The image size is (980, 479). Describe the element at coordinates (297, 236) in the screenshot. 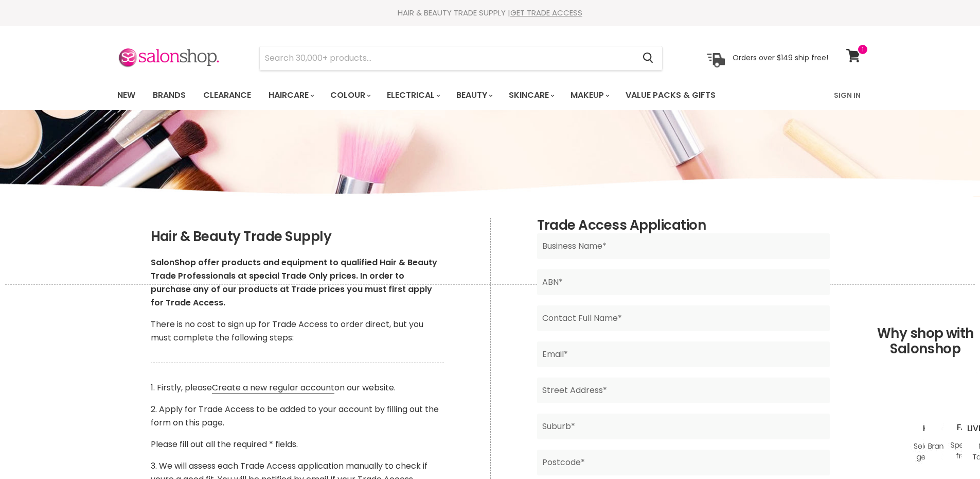

I see `h2: Hair & Beauty Trade Supply` at that location.